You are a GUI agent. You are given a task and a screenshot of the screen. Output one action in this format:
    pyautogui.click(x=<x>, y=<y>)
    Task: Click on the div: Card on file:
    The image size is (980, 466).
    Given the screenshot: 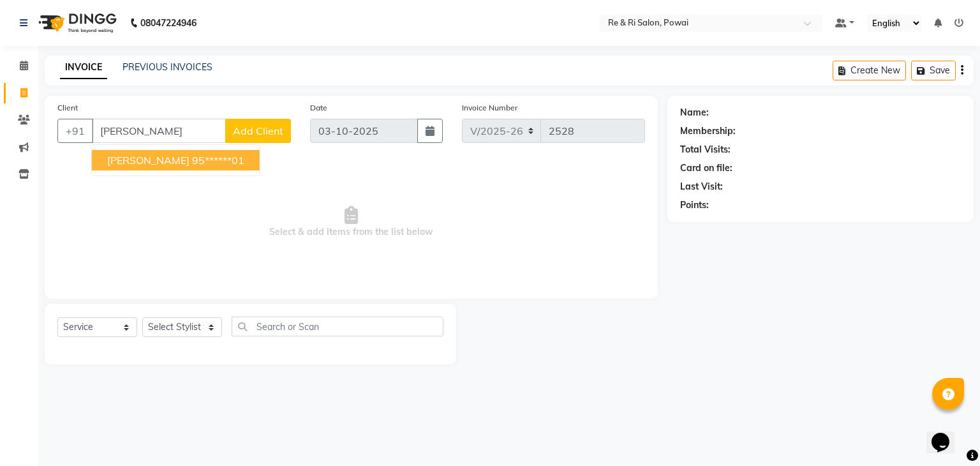 What is the action you would take?
    pyautogui.click(x=706, y=168)
    